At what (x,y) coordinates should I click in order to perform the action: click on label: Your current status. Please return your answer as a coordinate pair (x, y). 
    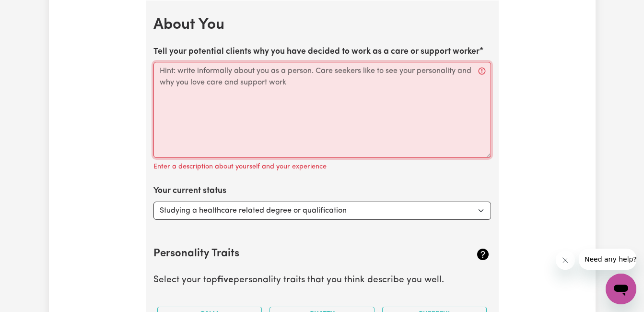
    Looking at the image, I should click on (190, 191).